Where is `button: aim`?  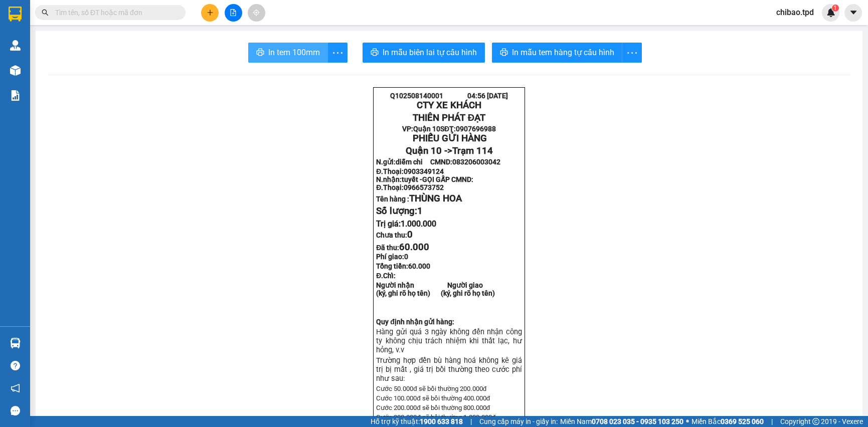 button: aim is located at coordinates (256, 13).